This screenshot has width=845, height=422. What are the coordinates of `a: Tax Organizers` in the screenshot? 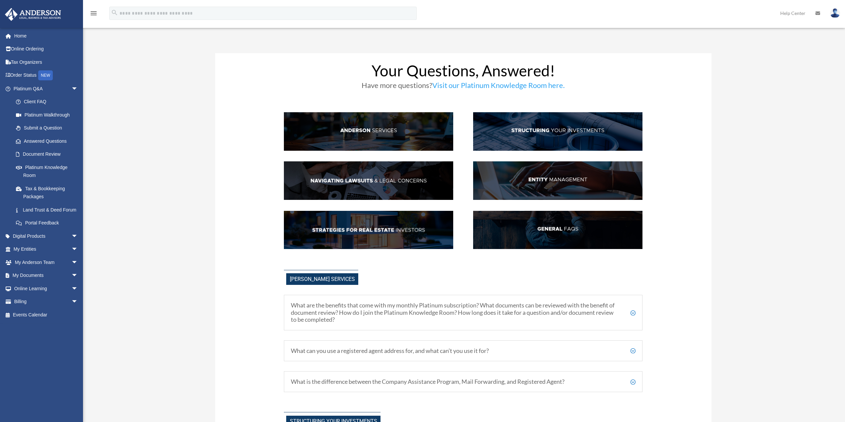 It's located at (46, 62).